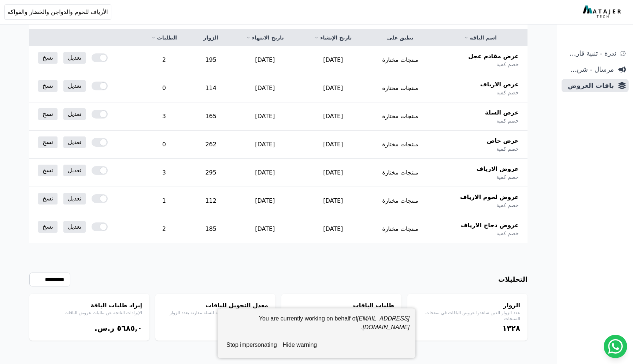  Describe the element at coordinates (588, 86) in the screenshot. I see `span: باقات العروض` at that location.